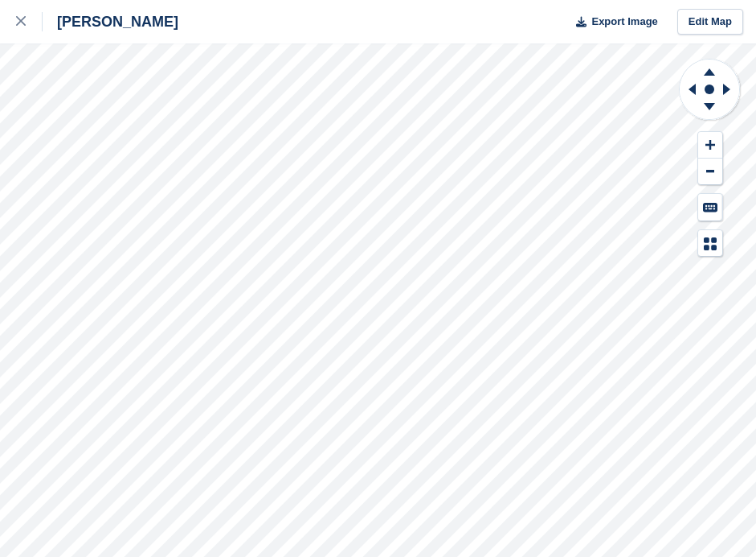 Image resolution: width=756 pixels, height=557 pixels. Describe the element at coordinates (612, 21) in the screenshot. I see `button: Export Image` at that location.